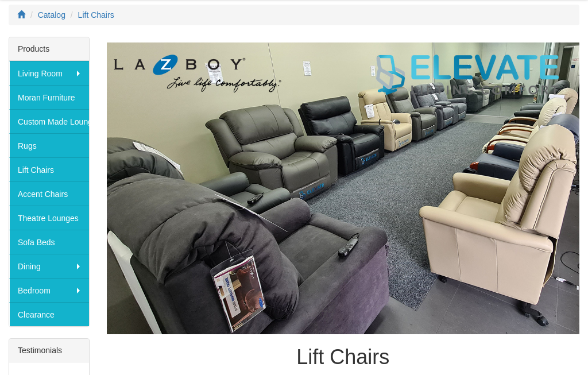 The height and width of the screenshot is (375, 588). Describe the element at coordinates (51, 15) in the screenshot. I see `span: Catalog` at that location.